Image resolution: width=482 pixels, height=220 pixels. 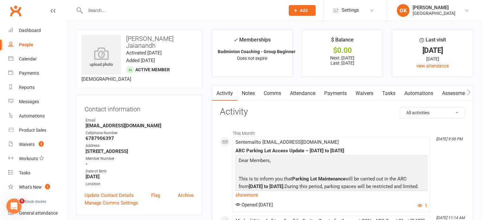 I want to click on div: Waivers, so click(x=27, y=144).